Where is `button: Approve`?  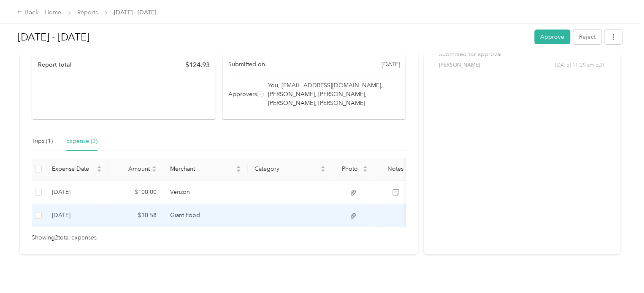 button: Approve is located at coordinates (552, 37).